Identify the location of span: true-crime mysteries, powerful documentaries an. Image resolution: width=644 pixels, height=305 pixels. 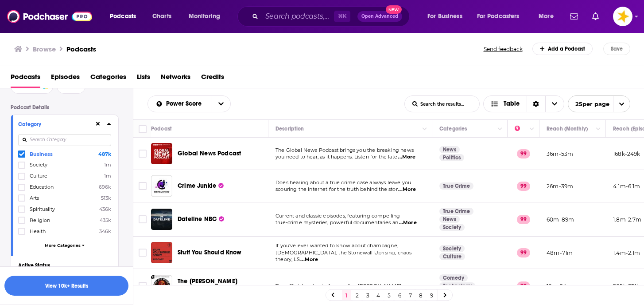
(337, 222).